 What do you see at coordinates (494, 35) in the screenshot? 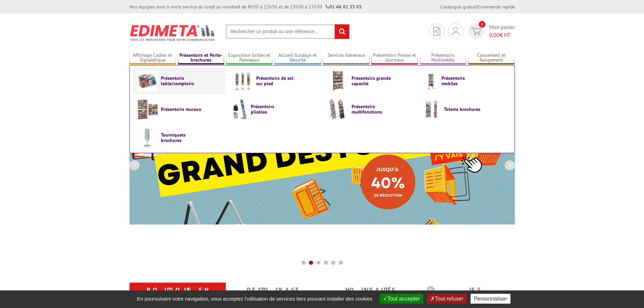
I see `span: 0,00` at bounding box center [494, 35].